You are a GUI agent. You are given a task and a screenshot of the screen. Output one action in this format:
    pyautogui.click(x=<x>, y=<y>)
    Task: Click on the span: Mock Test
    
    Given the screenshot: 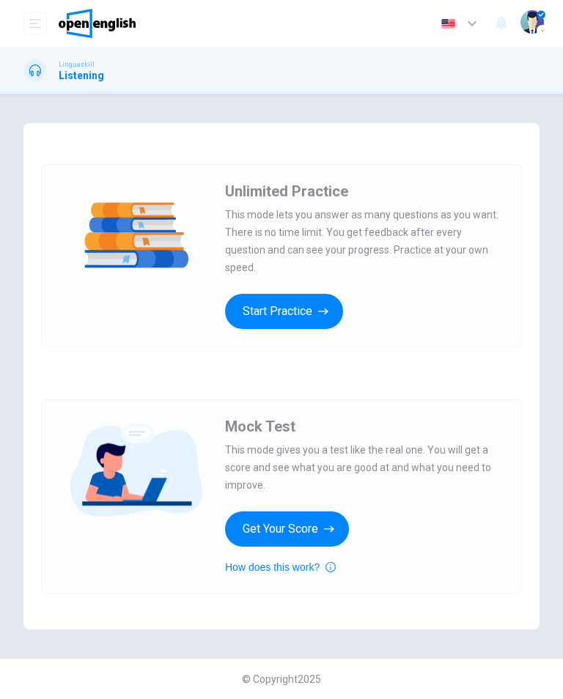 What is the action you would take?
    pyautogui.click(x=260, y=426)
    